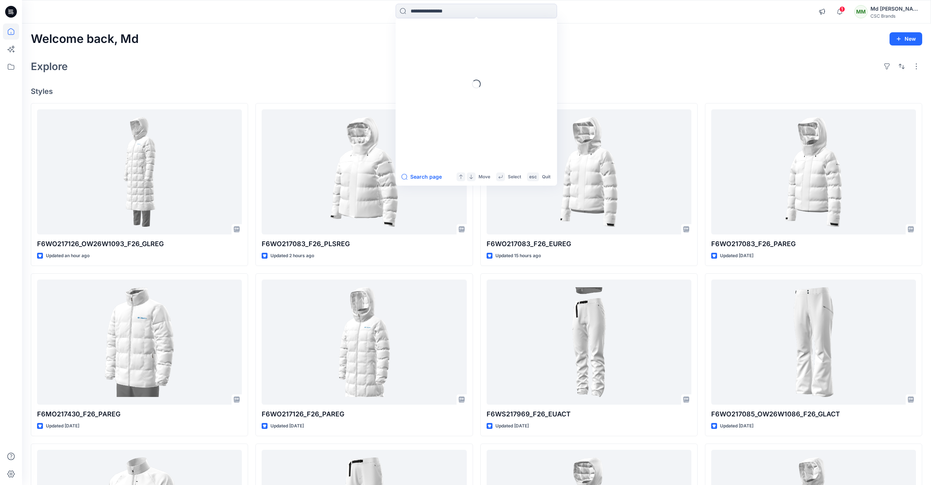  Describe the element at coordinates (589, 414) in the screenshot. I see `p: F6WS217969_F26_EUACT` at that location.